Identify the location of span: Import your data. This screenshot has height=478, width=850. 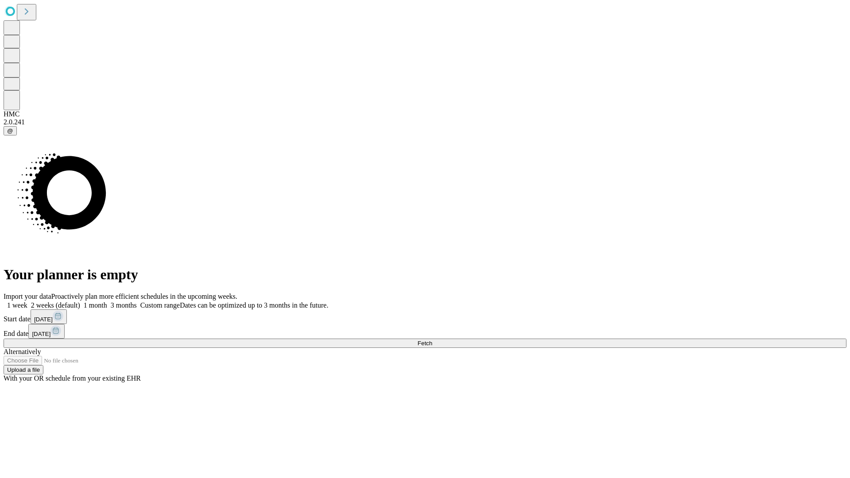
(27, 296).